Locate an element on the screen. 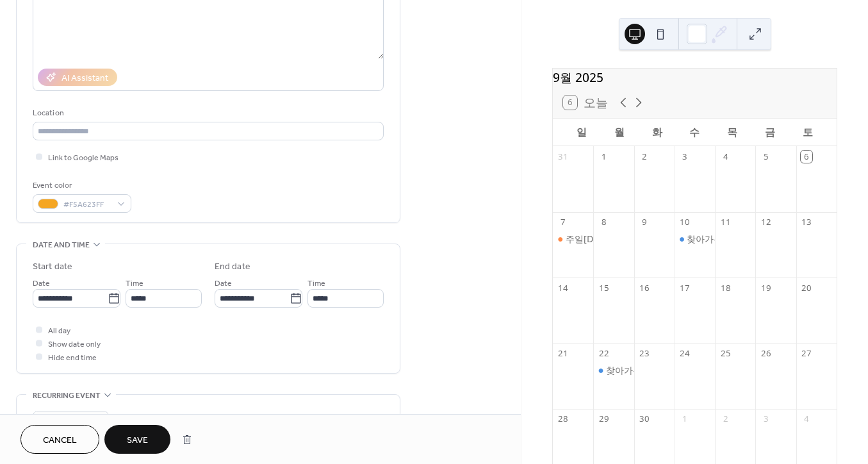 This screenshot has width=868, height=464. div: 30 is located at coordinates (645, 419).